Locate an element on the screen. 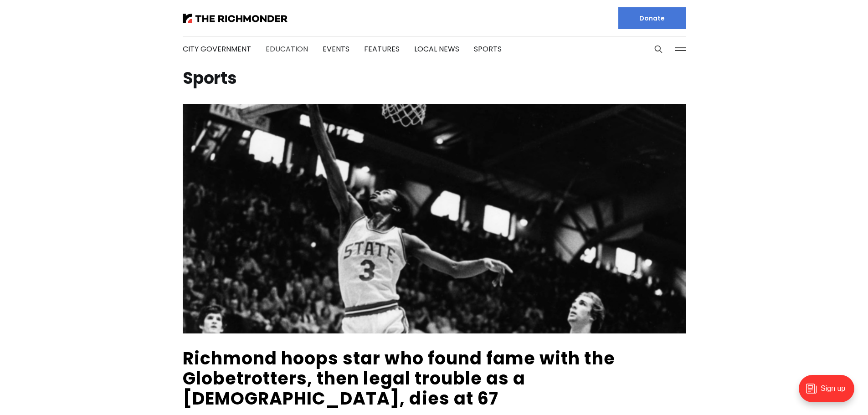 The image size is (868, 415). a: Education is located at coordinates (287, 49).